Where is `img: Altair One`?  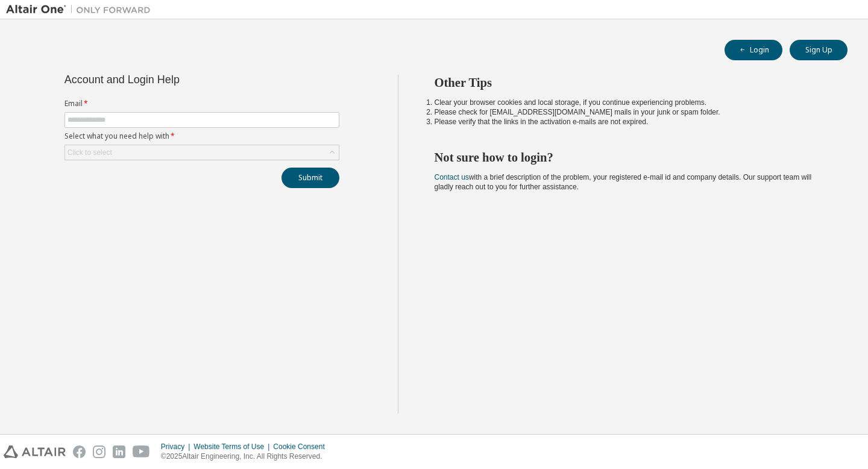
img: Altair One is located at coordinates (81, 10).